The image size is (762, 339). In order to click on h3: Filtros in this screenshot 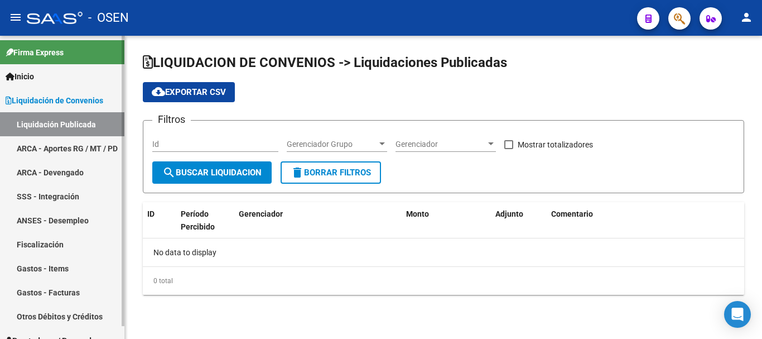, I will do `click(171, 119)`.